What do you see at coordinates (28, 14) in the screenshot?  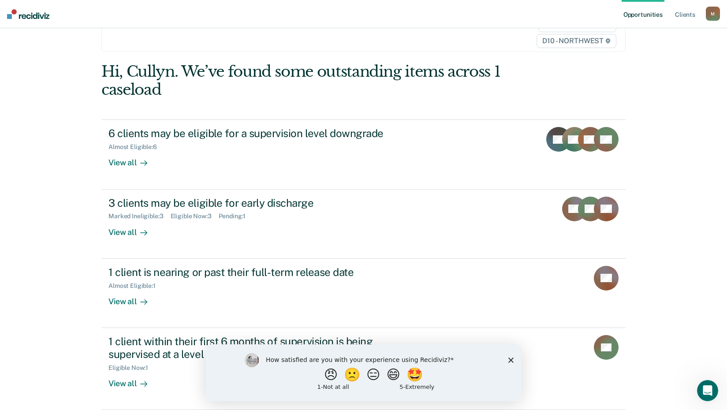 I see `img: Recidiviz` at bounding box center [28, 14].